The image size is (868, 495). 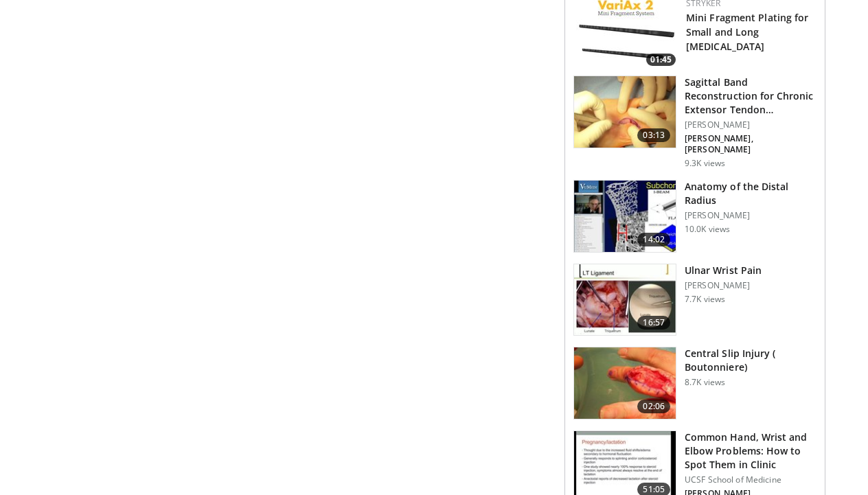 I want to click on h3: Ulnar Wrist Pain, so click(x=723, y=270).